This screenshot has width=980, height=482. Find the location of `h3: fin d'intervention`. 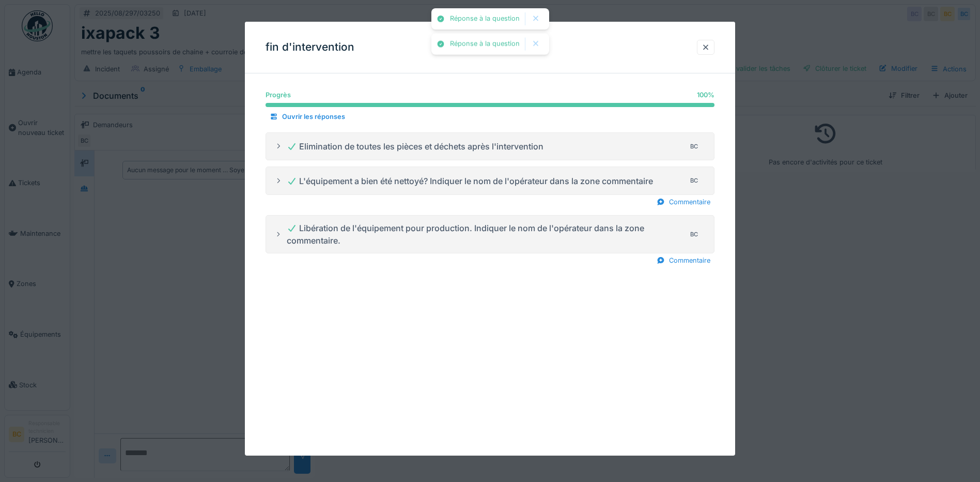

h3: fin d'intervention is located at coordinates (310, 47).